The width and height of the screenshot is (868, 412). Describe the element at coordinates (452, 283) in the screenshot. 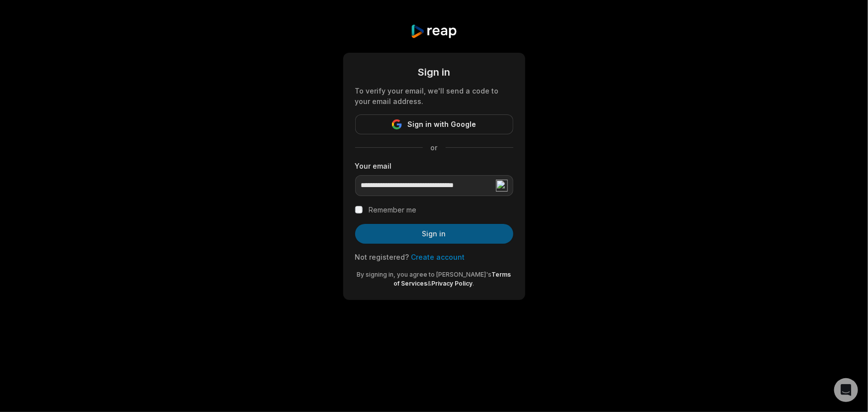

I see `a: Privacy Policy` at that location.